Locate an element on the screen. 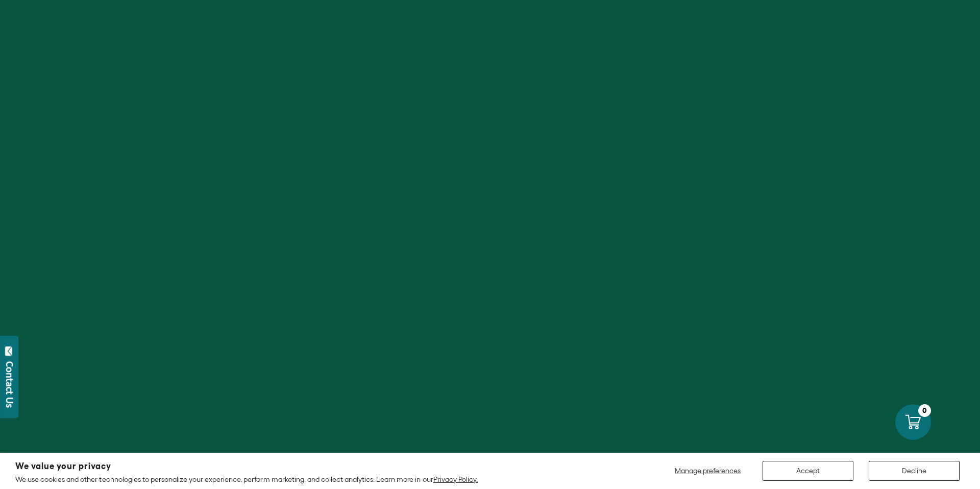 The height and width of the screenshot is (489, 980). span: Manage preferences is located at coordinates (708, 471).